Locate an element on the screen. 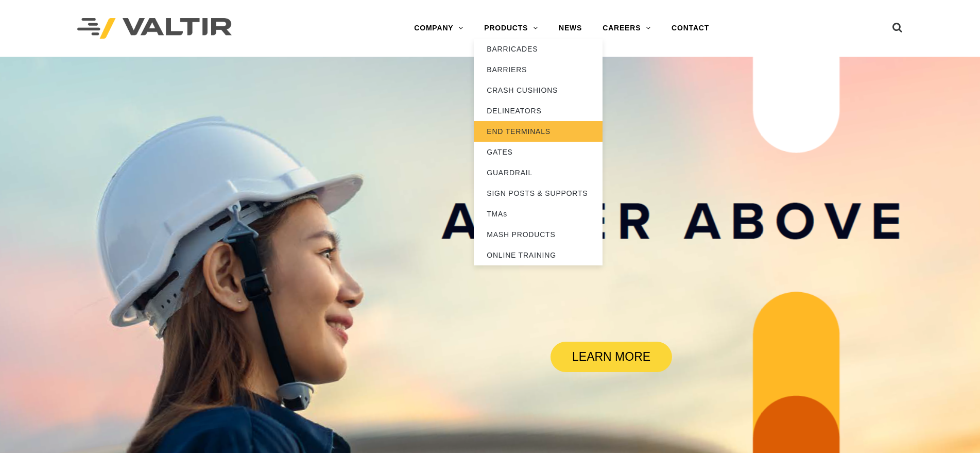 Image resolution: width=980 pixels, height=453 pixels. a: TMAs is located at coordinates (538, 214).